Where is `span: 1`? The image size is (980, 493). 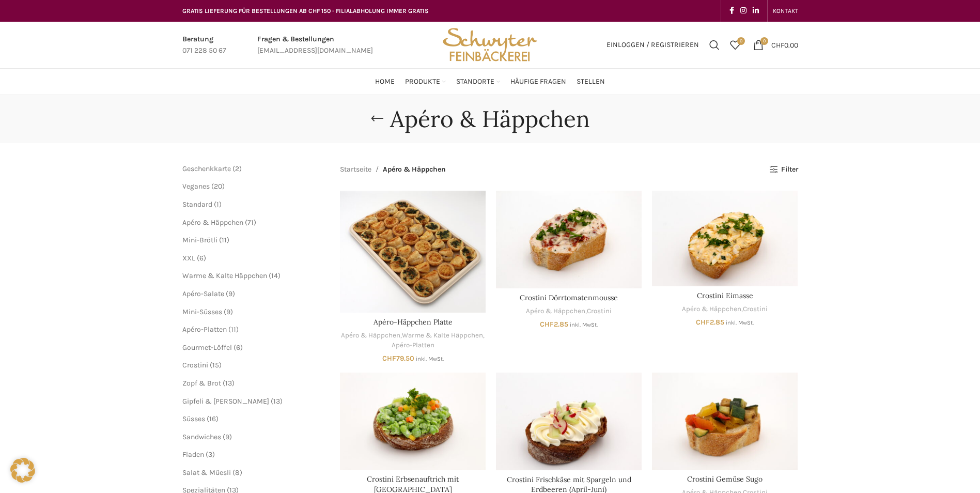 span: 1 is located at coordinates (218, 204).